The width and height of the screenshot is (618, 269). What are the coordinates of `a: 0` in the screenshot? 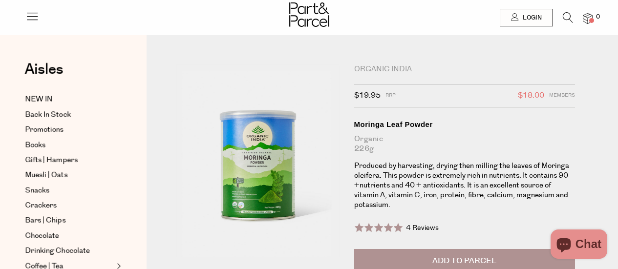 It's located at (587, 18).